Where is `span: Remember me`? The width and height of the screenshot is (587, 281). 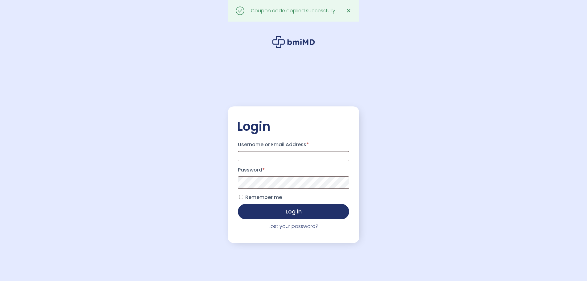
span: Remember me is located at coordinates (263, 197).